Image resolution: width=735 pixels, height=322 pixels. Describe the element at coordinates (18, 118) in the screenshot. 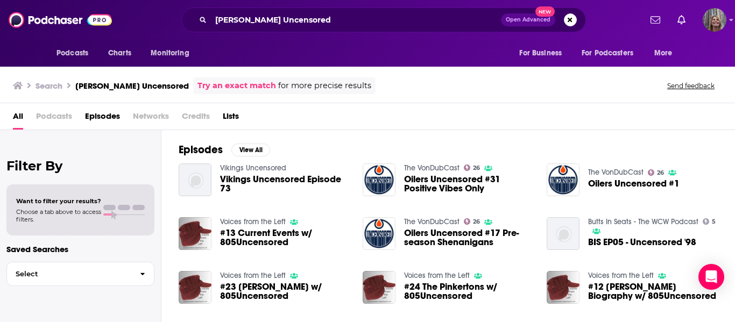

I see `span: All` at that location.